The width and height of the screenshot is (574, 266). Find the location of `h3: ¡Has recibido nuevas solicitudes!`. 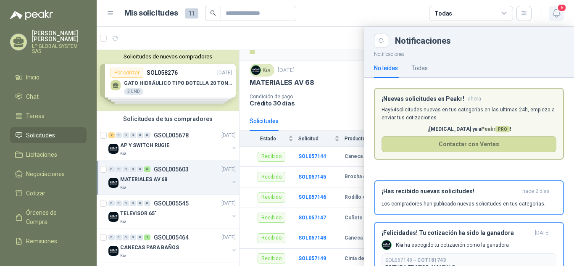

h3: ¡Has recibido nuevas solicitudes! is located at coordinates (450, 191).